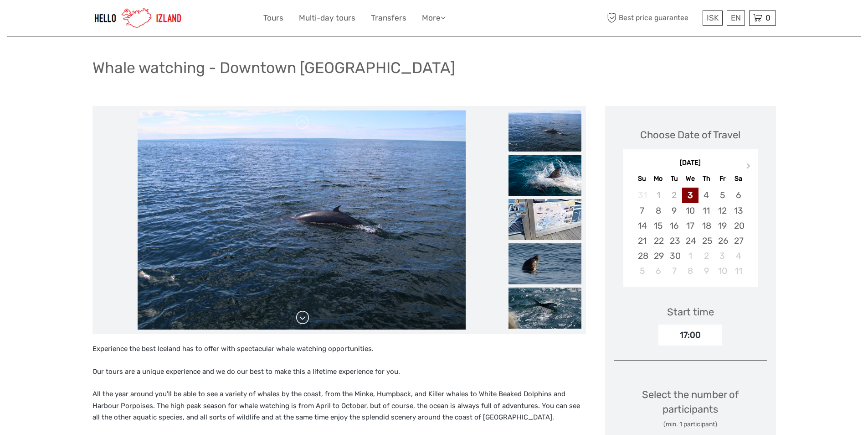 This screenshot has height=435, width=868. I want to click on div: Choose Thursday, September 25th, 2025, so click(706, 241).